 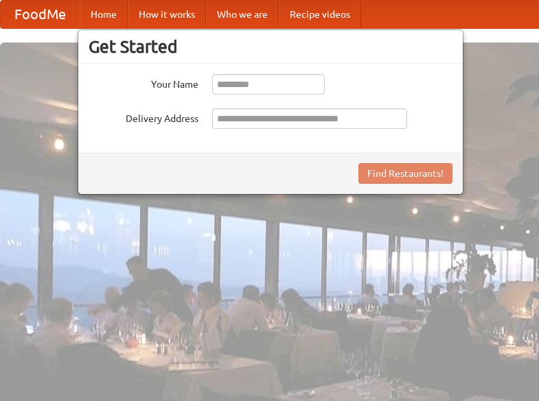 What do you see at coordinates (270, 47) in the screenshot?
I see `h3: Get Started` at bounding box center [270, 47].